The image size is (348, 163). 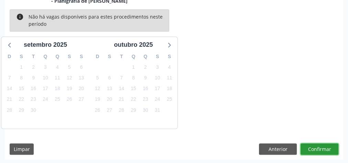 What do you see at coordinates (21, 67) in the screenshot?
I see `span: segunda-feira, 1 de setembro de 2025` at bounding box center [21, 67].